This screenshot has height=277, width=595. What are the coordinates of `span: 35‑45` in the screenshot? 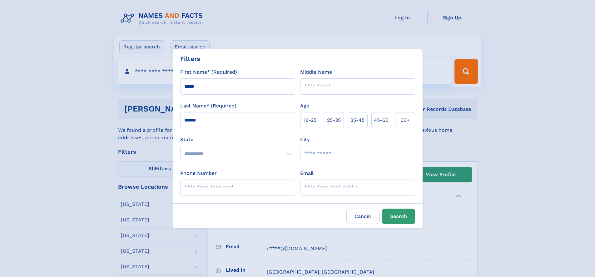 It's located at (357, 120).